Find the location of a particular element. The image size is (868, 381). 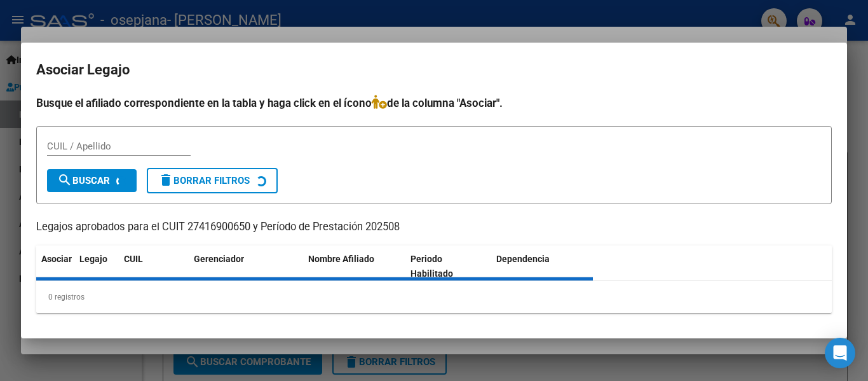

datatable-header-cell: Dependencia is located at coordinates (542, 267).